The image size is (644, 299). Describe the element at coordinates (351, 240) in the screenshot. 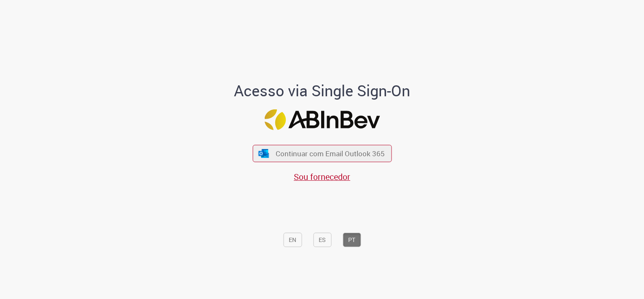

I see `button: PT` at that location.